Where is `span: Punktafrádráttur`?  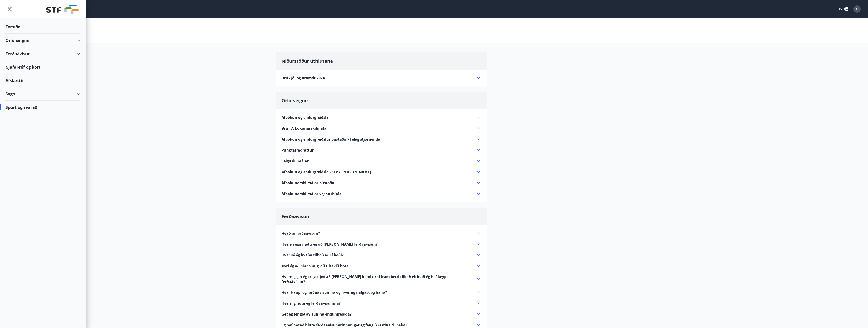 span: Punktafrádráttur is located at coordinates (298, 150).